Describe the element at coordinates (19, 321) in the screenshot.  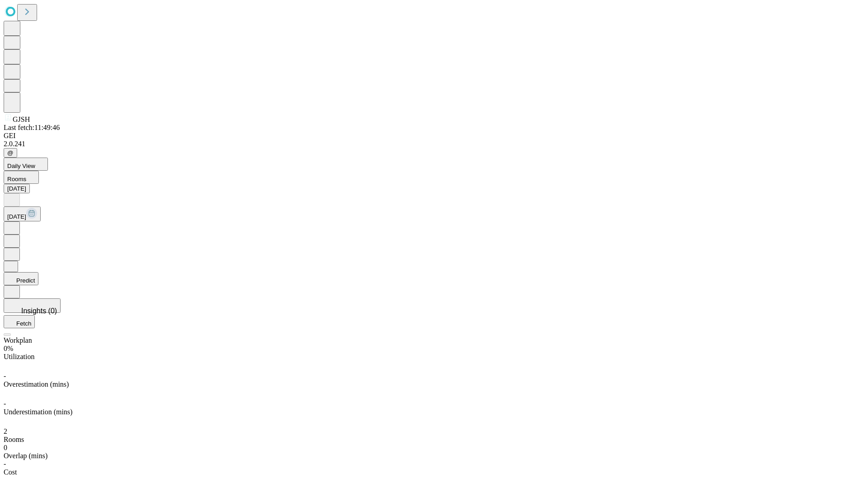
I see `button: Fetch` at that location.